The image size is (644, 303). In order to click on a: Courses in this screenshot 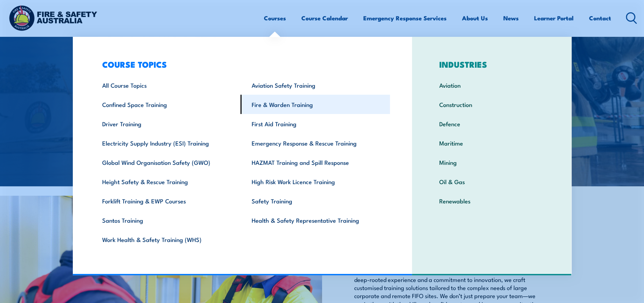, I will do `click(275, 18)`.